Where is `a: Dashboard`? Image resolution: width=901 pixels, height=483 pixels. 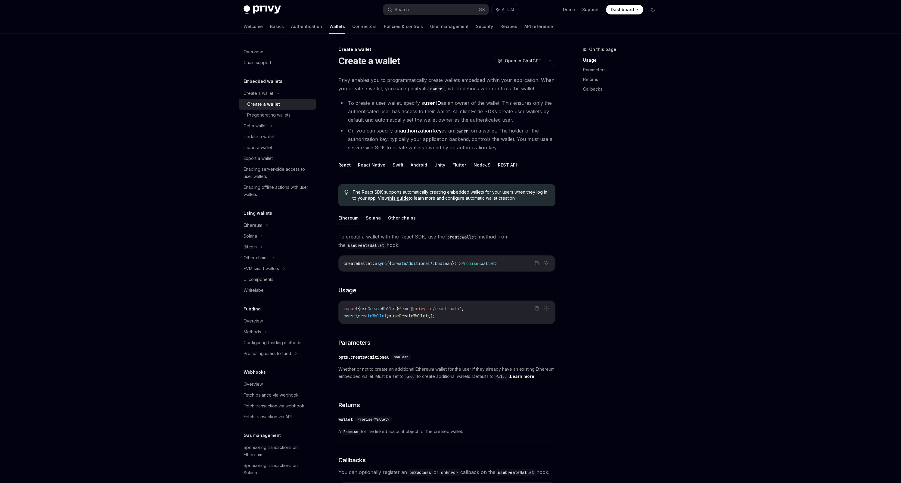
a: Dashboard is located at coordinates (625, 10).